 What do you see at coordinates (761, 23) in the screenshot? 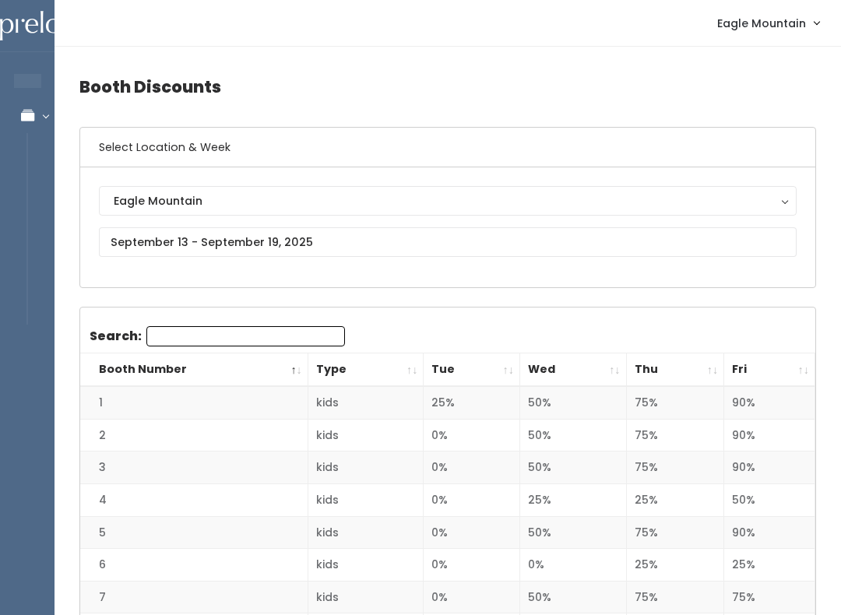
I see `span: Eagle Mountain` at bounding box center [761, 23].